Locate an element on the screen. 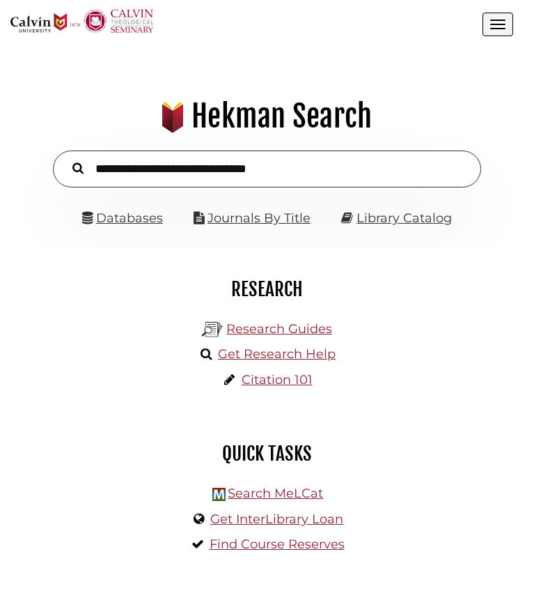 The width and height of the screenshot is (534, 600). h1: Hekman Search is located at coordinates (268, 116).